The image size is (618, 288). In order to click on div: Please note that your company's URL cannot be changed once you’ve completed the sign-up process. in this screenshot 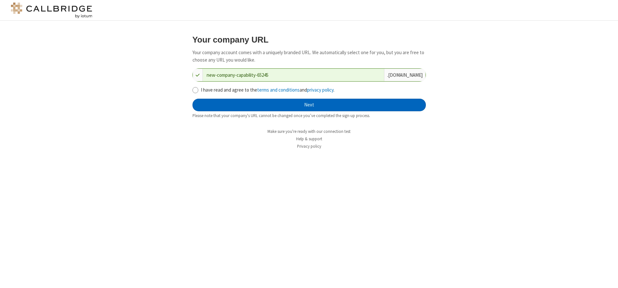, I will do `click(309, 115)`.